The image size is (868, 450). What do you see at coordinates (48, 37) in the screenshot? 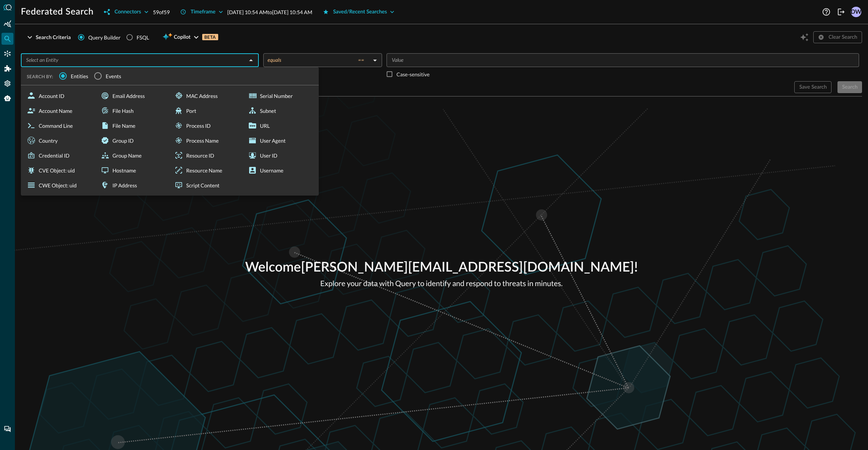
I see `button: Search Criteria` at bounding box center [48, 37].